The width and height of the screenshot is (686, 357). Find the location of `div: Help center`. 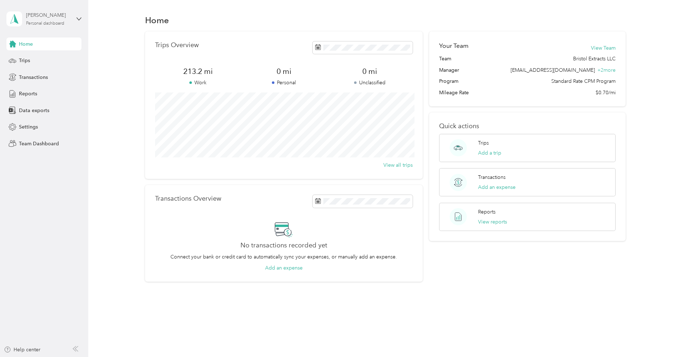

div: Help center is located at coordinates (22, 350).